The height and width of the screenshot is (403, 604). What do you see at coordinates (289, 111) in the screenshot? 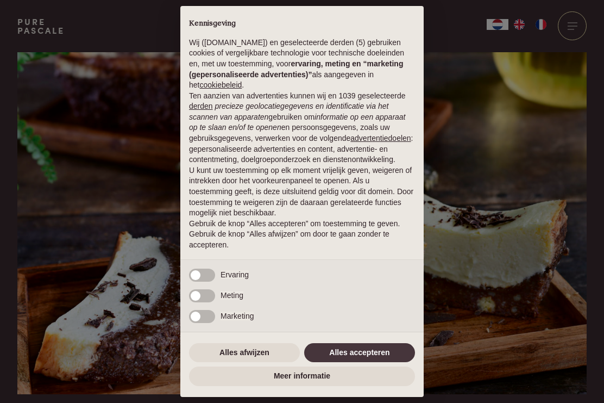
I see `em: precieze geolocatiegegevens en identificatie via het scannen van apparaten` at bounding box center [289, 111].